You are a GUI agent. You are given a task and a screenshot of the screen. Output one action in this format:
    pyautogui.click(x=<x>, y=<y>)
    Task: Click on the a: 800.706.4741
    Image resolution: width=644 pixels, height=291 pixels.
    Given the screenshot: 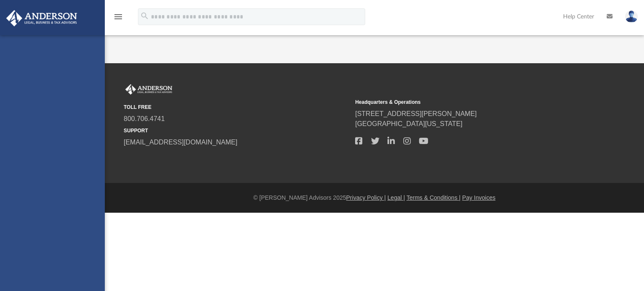 What is the action you would take?
    pyautogui.click(x=145, y=119)
    